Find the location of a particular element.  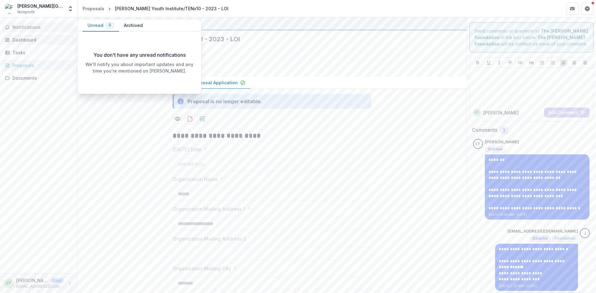

button: Ordered List is located at coordinates (553, 63).